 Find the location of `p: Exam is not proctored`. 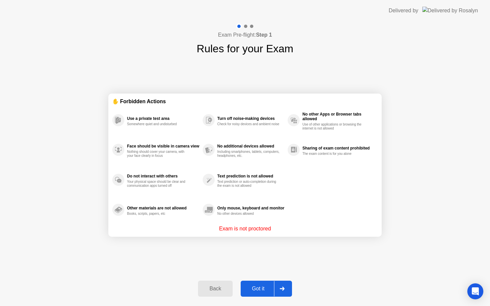

p: Exam is not proctored is located at coordinates (245, 229).